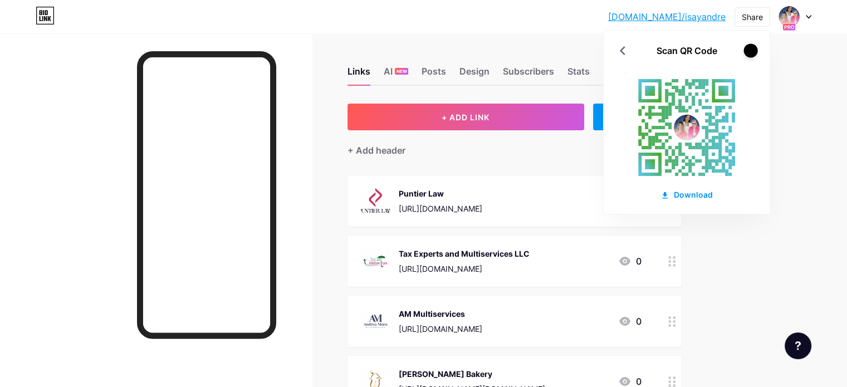 The image size is (847, 387). Describe the element at coordinates (474, 75) in the screenshot. I see `div: Design` at that location.